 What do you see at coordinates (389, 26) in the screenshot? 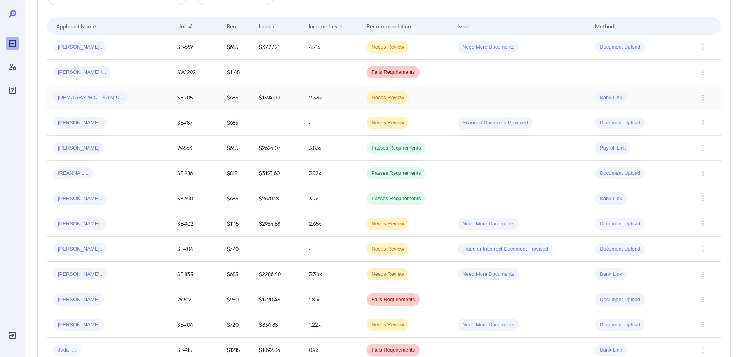
I see `div: Recommendation` at bounding box center [389, 26].